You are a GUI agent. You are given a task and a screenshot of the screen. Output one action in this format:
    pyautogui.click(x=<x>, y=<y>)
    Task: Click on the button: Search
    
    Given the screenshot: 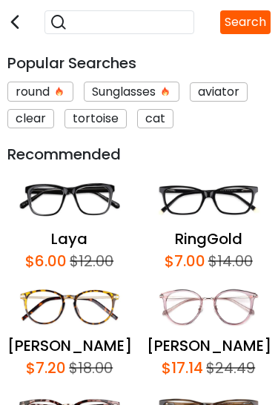 What is the action you would take?
    pyautogui.click(x=245, y=22)
    